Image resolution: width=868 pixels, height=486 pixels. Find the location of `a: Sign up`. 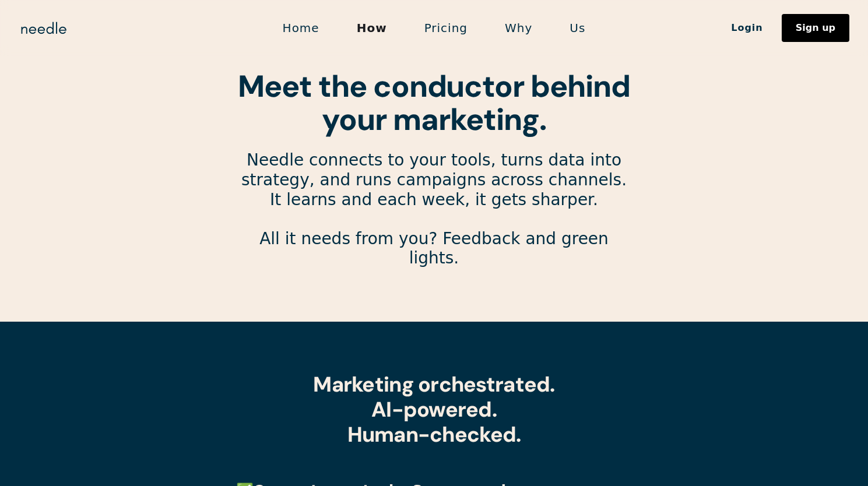

a: Sign up is located at coordinates (816, 28).